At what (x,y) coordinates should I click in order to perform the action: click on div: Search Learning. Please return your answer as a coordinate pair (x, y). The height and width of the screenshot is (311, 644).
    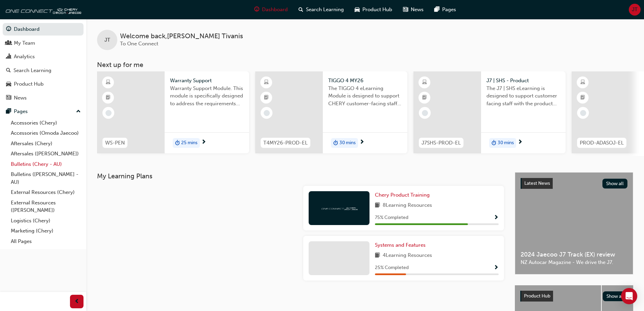
    Looking at the image, I should click on (32, 70).